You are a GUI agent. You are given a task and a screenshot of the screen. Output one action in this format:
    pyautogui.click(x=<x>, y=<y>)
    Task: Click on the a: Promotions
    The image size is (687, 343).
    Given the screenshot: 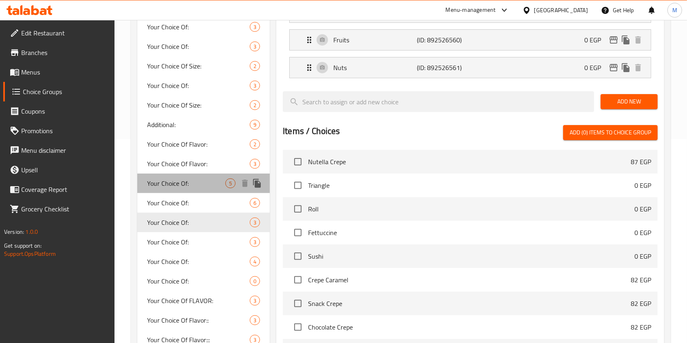 What is the action you would take?
    pyautogui.click(x=59, y=131)
    